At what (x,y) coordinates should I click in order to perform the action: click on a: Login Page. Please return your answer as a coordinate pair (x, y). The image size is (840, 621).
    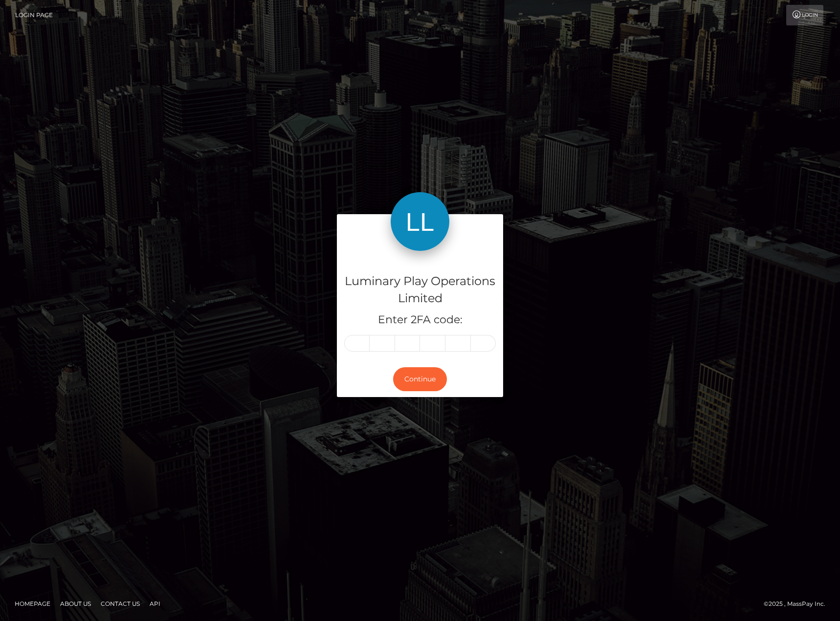
    Looking at the image, I should click on (33, 15).